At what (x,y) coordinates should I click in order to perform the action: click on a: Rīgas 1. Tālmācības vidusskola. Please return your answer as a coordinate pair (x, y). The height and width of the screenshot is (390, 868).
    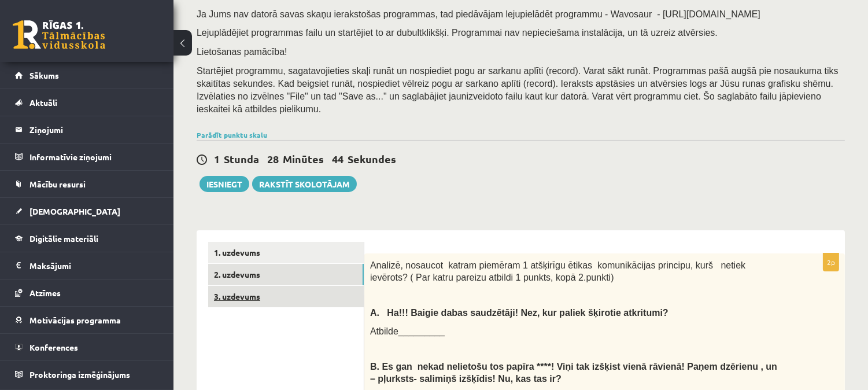
    Looking at the image, I should click on (59, 35).